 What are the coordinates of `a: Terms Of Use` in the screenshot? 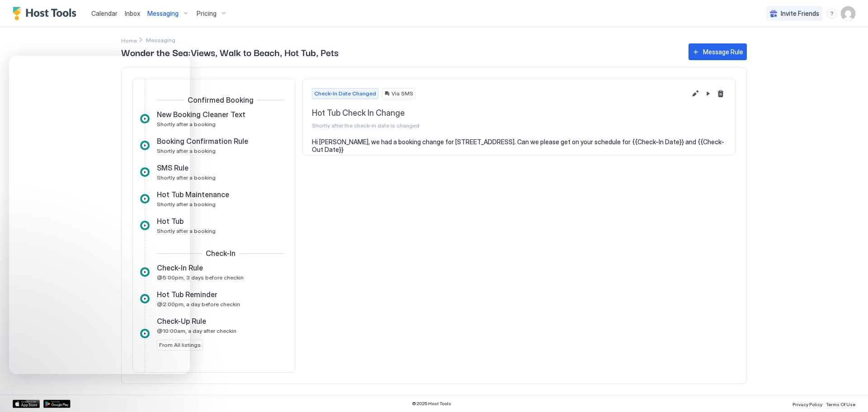 It's located at (840, 403).